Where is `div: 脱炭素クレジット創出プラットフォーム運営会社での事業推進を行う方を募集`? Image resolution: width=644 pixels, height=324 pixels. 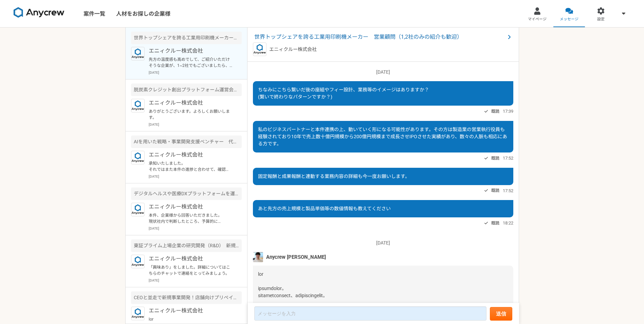
div: 脱炭素クレジット創出プラットフォーム運営会社での事業推進を行う方を募集 is located at coordinates (187, 90).